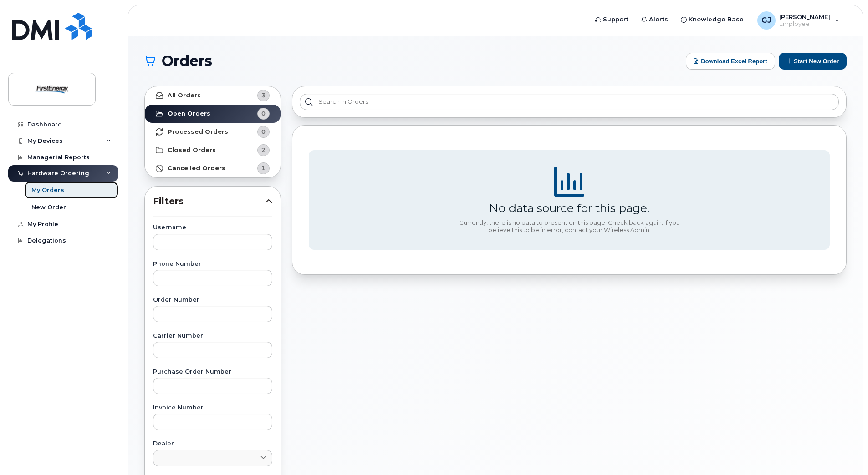 This screenshot has width=868, height=475. Describe the element at coordinates (263, 168) in the screenshot. I see `span: 1` at that location.